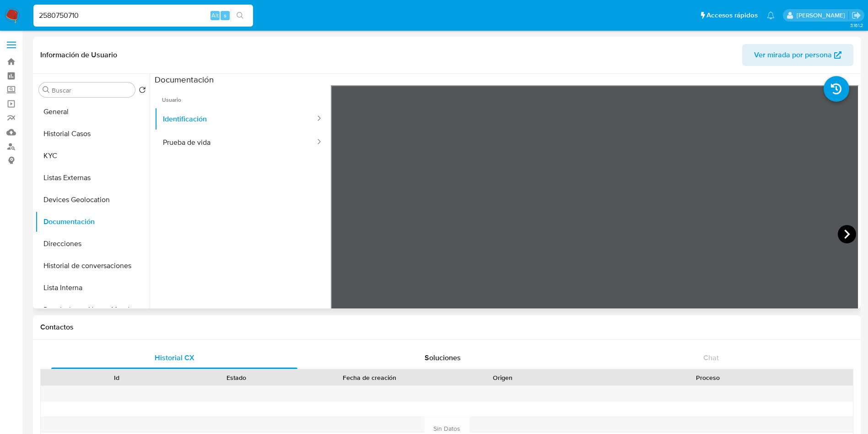 The image size is (868, 434). I want to click on div: Estado, so click(237, 377).